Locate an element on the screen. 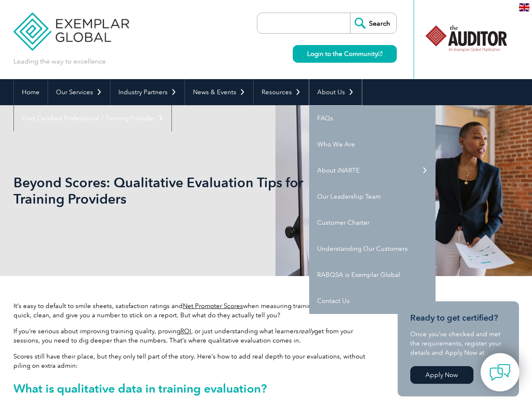 The width and height of the screenshot is (532, 404). em: really is located at coordinates (306, 331).